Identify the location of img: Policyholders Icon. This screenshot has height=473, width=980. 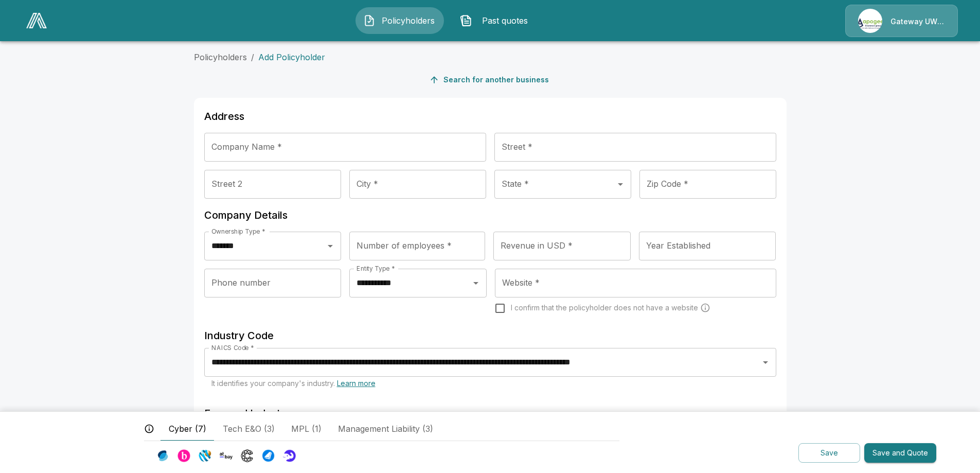
(370, 21).